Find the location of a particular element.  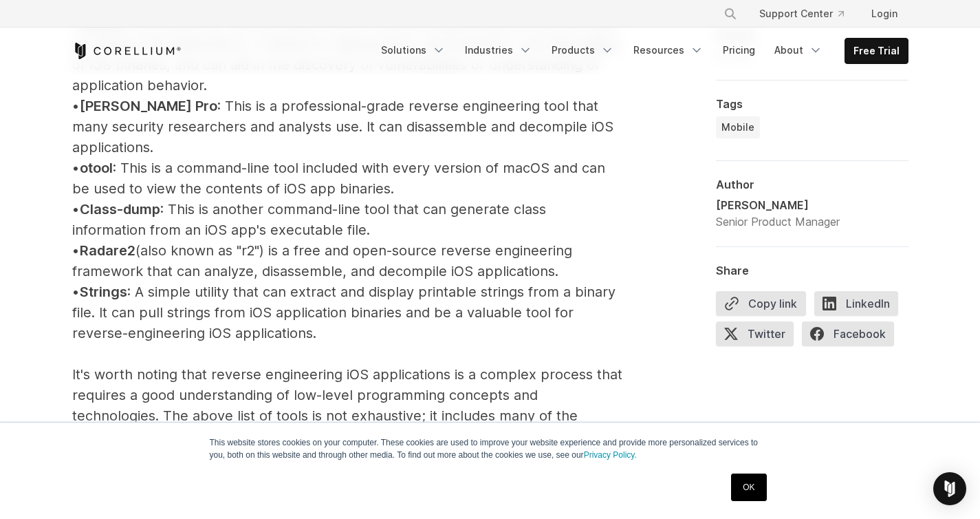

div: Open Intercom Messenger is located at coordinates (949, 488).